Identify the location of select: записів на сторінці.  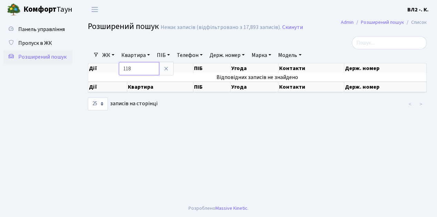
(98, 104).